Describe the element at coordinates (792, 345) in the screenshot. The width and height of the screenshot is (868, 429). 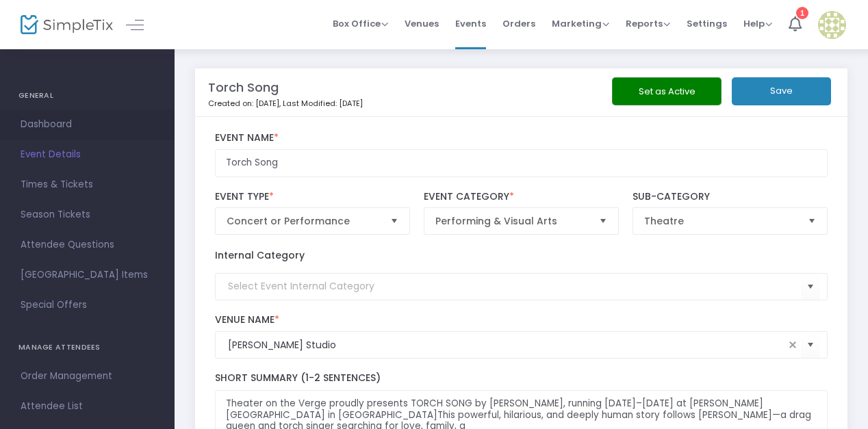
I see `span: clear` at that location.